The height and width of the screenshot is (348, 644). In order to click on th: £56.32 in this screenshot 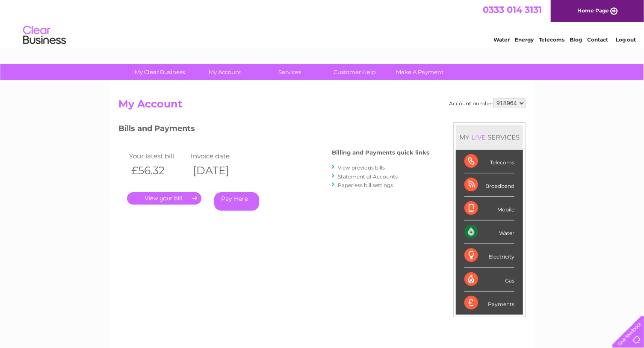, I will do `click(158, 170)`.